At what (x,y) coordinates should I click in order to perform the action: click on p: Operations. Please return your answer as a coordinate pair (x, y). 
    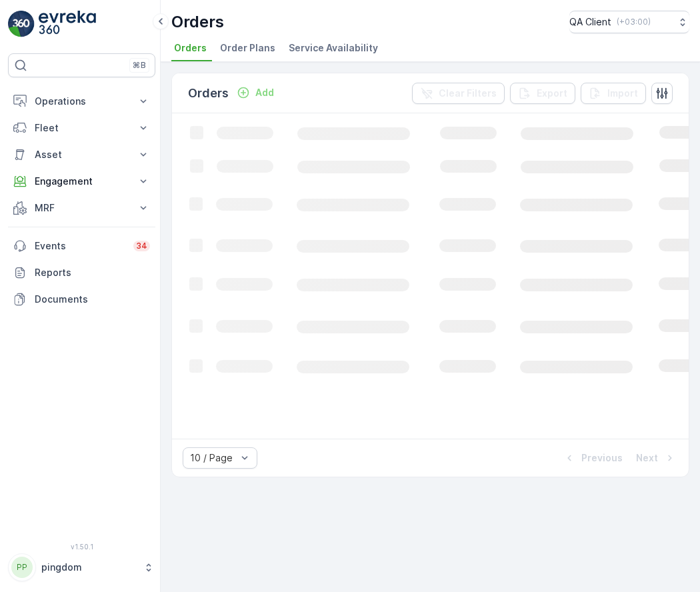
    Looking at the image, I should click on (81, 101).